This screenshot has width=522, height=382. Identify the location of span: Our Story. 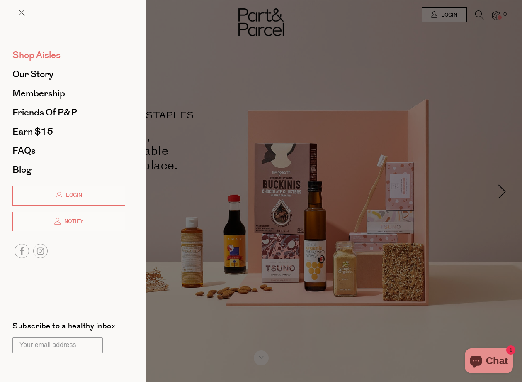
(33, 74).